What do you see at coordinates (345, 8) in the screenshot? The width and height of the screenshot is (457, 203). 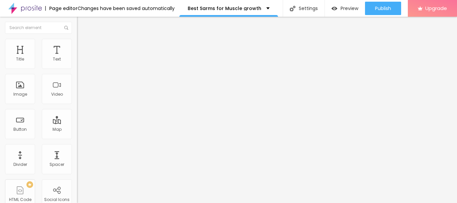 I see `button: Preview` at bounding box center [345, 8].